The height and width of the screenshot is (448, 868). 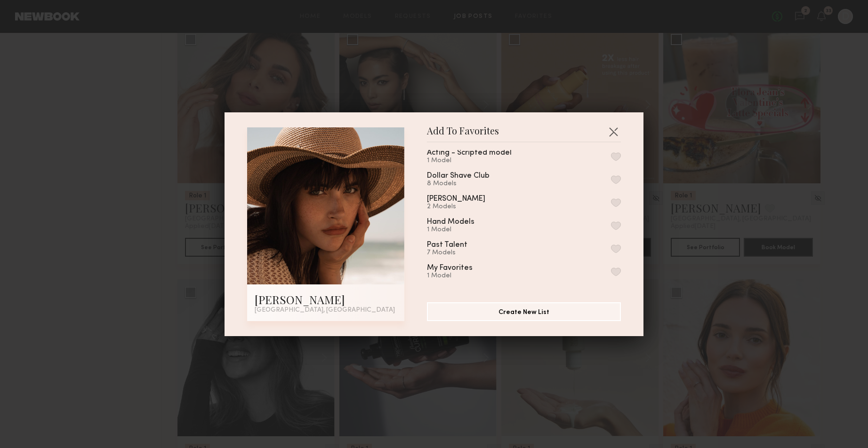 I want to click on div: 2 Models, so click(x=467, y=207).